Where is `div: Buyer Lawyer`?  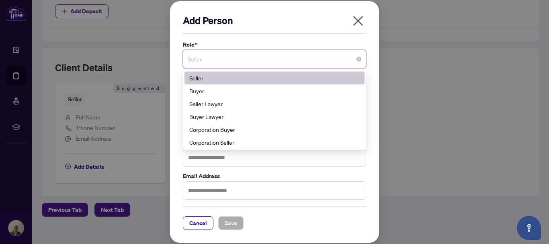 div: Buyer Lawyer is located at coordinates (275, 117).